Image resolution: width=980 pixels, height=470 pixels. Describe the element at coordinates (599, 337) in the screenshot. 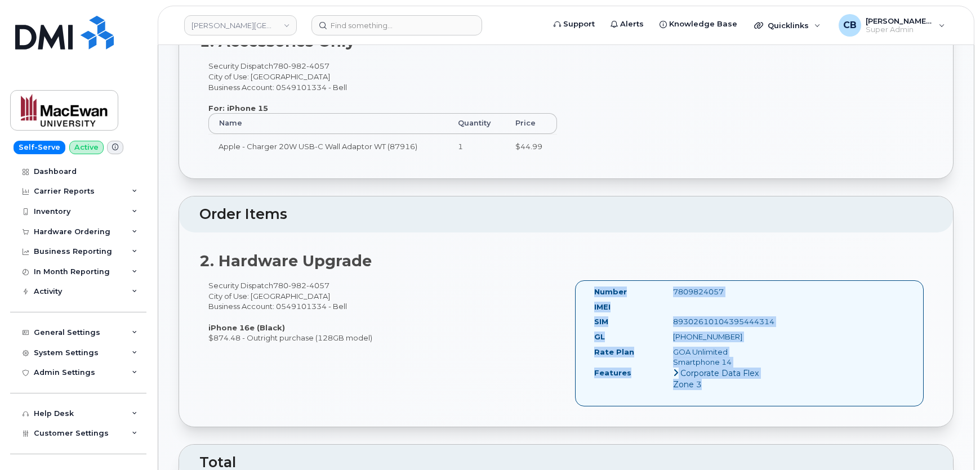

I see `label: GL` at that location.